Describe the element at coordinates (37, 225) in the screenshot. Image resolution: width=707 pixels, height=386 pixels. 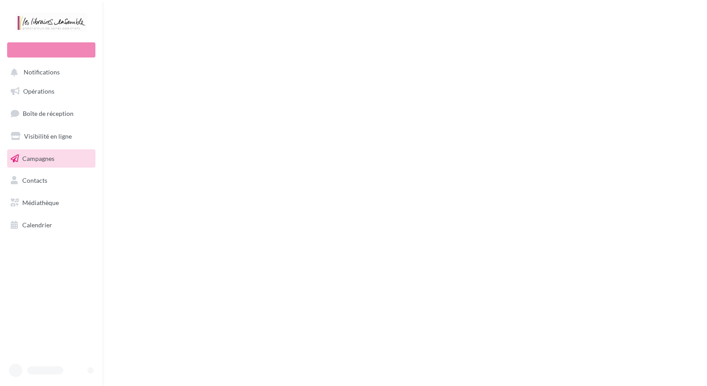
I see `span: Calendrier` at that location.